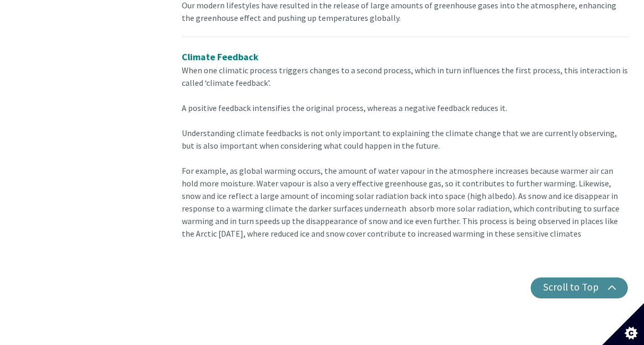  Describe the element at coordinates (405, 133) in the screenshot. I see `div: A positive feedback intensifies the original process, whereas a negative feedback reduces it. Und...` at that location.